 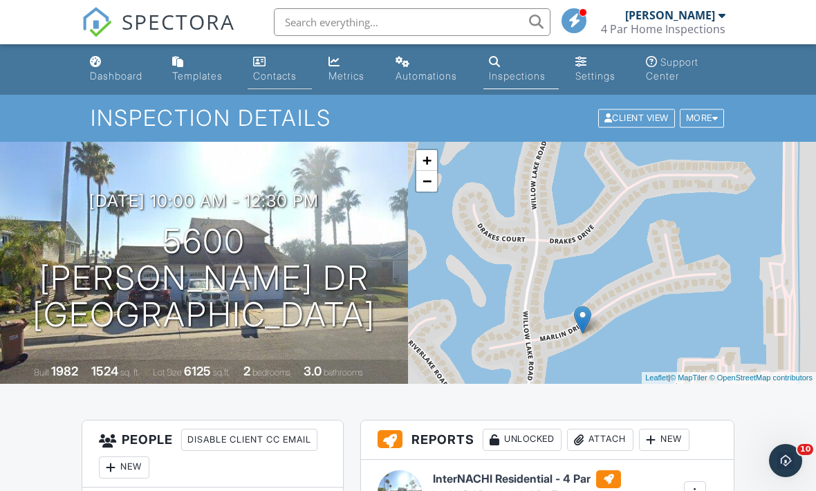 What do you see at coordinates (167, 372) in the screenshot?
I see `span: Lot Size` at bounding box center [167, 372].